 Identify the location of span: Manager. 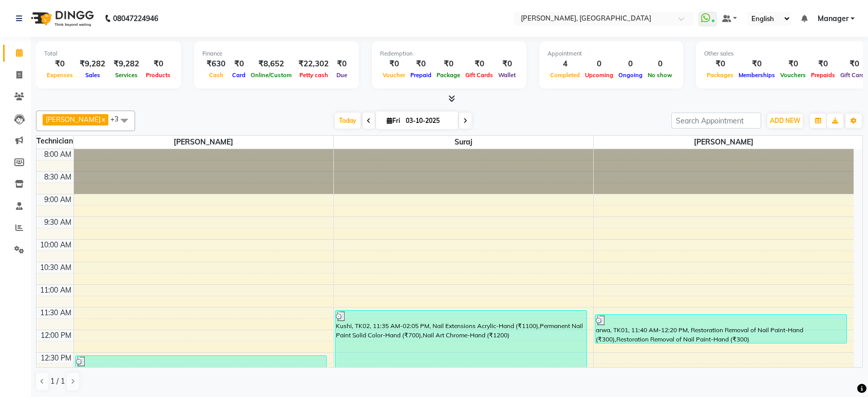
(833, 18).